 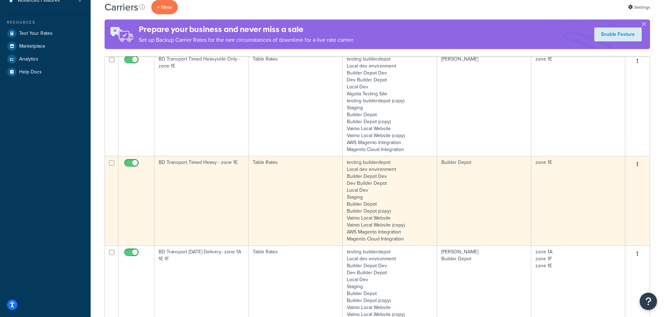 I want to click on td: testing builderdepot Local dev environment Builder Depot Dev Dev Builder Depot Local Dev Algolia ..., so click(x=390, y=104).